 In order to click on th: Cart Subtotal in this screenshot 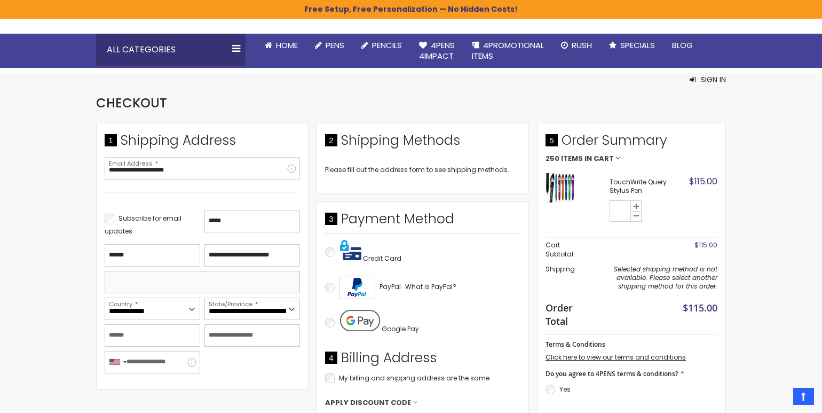, I will do `click(566, 249)`.